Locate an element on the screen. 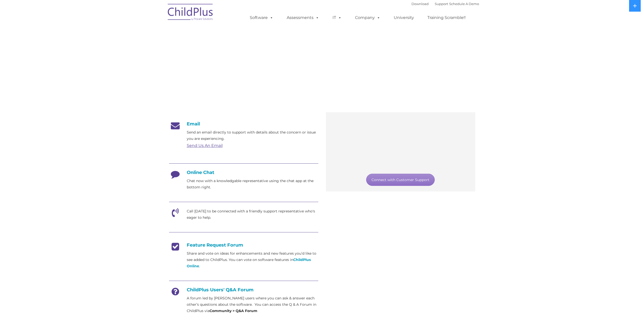 The image size is (644, 330). a: IT is located at coordinates (337, 18).